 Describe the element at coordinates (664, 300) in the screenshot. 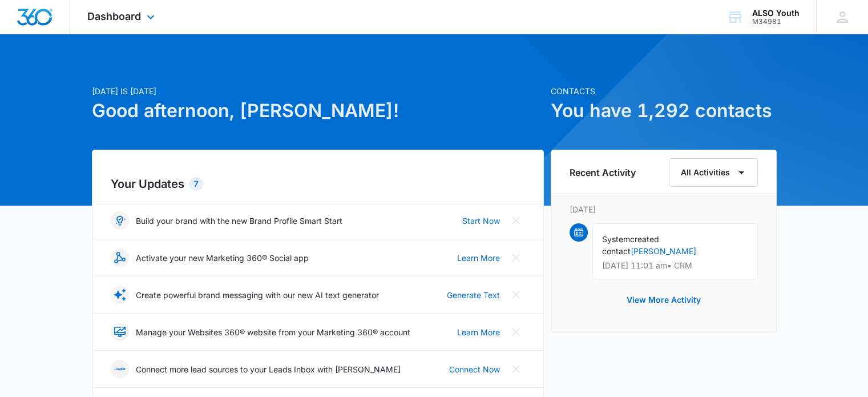

I see `button: View More Activity` at that location.